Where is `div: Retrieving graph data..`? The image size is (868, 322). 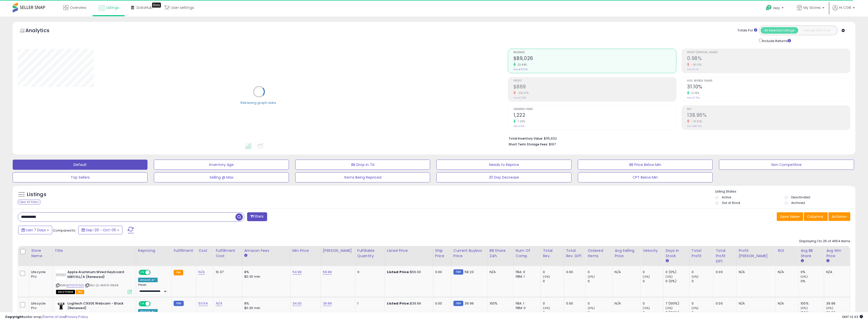
div: Retrieving graph data.. is located at coordinates (259, 102).